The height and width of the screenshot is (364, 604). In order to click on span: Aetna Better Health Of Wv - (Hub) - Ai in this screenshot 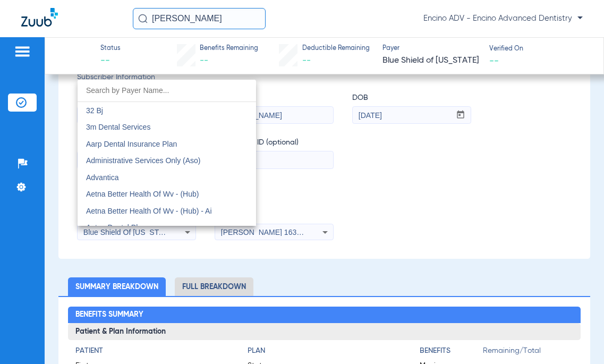, I will do `click(149, 210)`.